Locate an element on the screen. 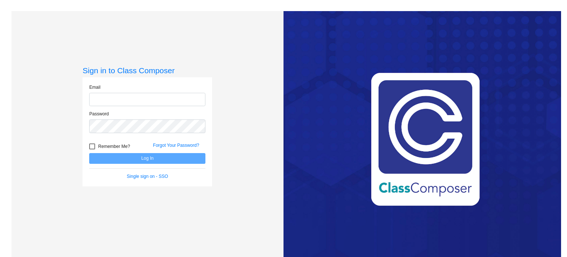 This screenshot has width=567, height=257. span: Remember Me? is located at coordinates (114, 147).